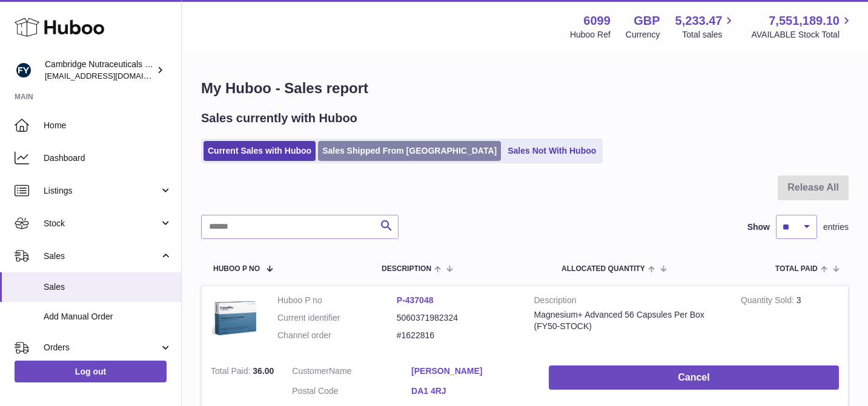 The width and height of the screenshot is (868, 406). What do you see at coordinates (279, 118) in the screenshot?
I see `h2: Sales currently with Huboo` at bounding box center [279, 118].